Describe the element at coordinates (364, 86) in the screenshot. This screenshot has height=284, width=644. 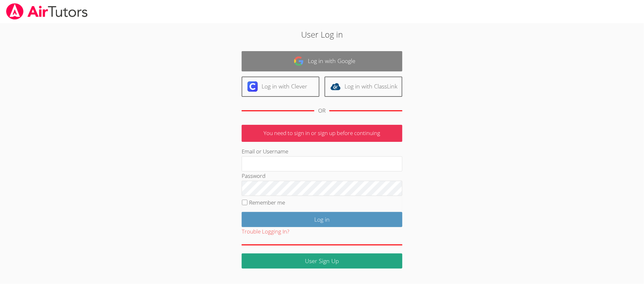
I see `a: Log in with ClassLink` at that location.